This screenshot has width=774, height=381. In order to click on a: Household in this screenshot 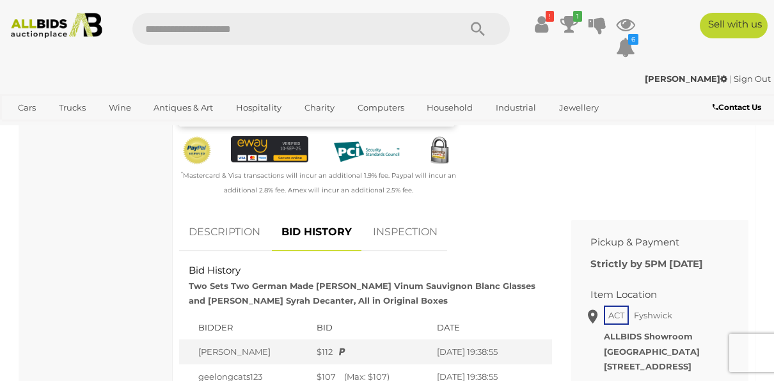, I will do `click(450, 107)`.